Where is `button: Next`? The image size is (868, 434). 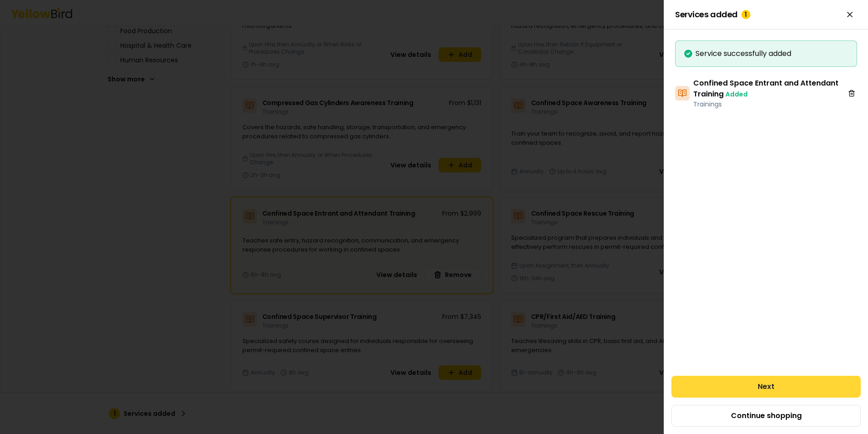 button: Next is located at coordinates (767, 387).